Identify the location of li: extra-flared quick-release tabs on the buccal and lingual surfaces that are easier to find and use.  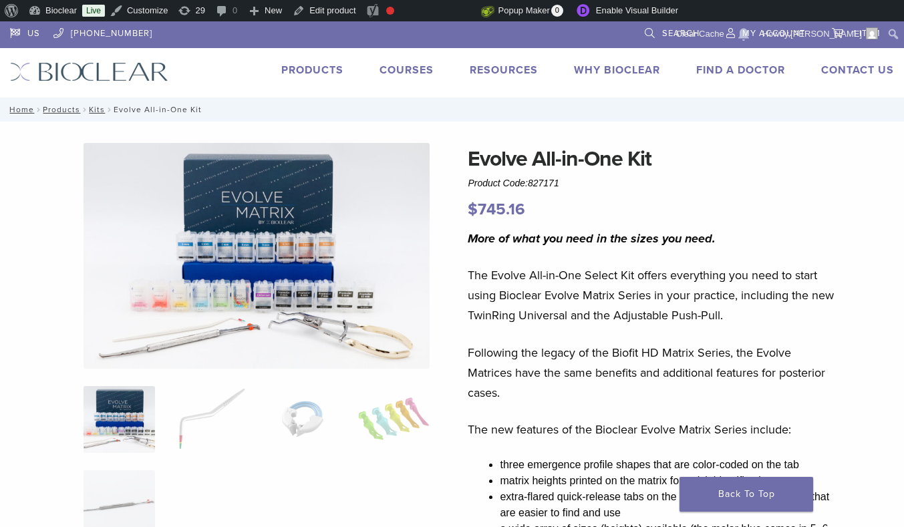
(667, 505).